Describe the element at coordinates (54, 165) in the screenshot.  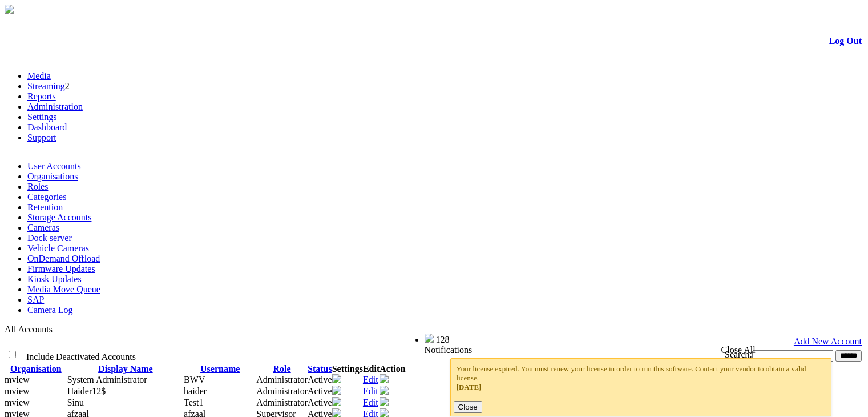
I see `a: User Accounts` at that location.